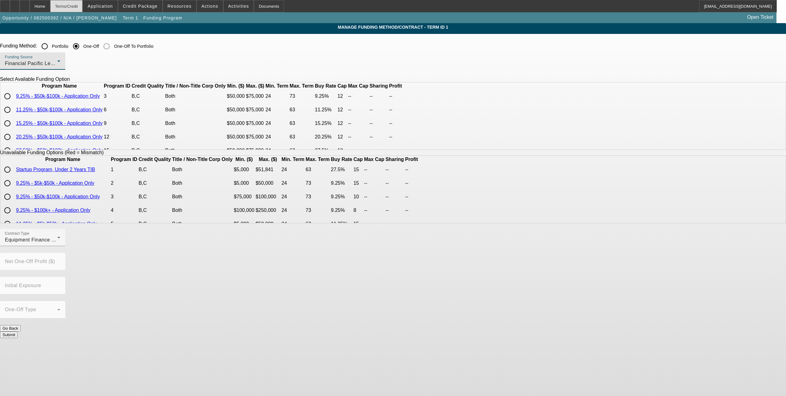  What do you see at coordinates (59, 123) in the screenshot?
I see `a: 15.25% - $50k-$100k - Application Only` at bounding box center [59, 123].